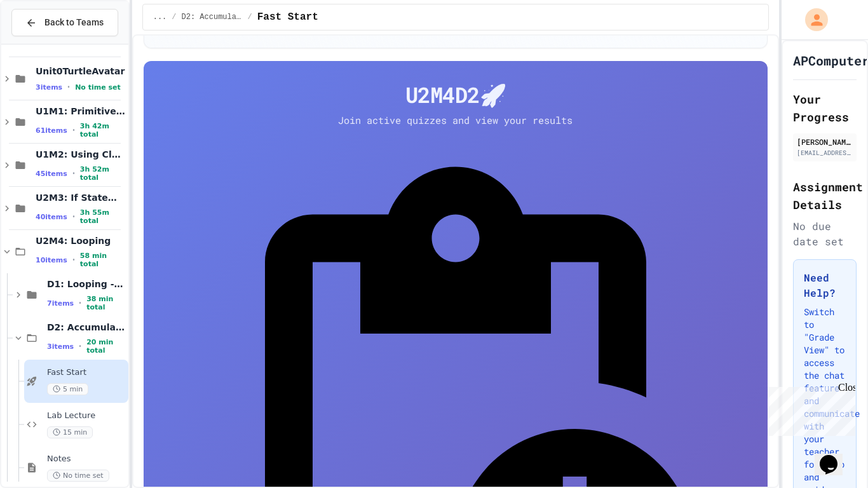  I want to click on span: Lab Lecture, so click(86, 416).